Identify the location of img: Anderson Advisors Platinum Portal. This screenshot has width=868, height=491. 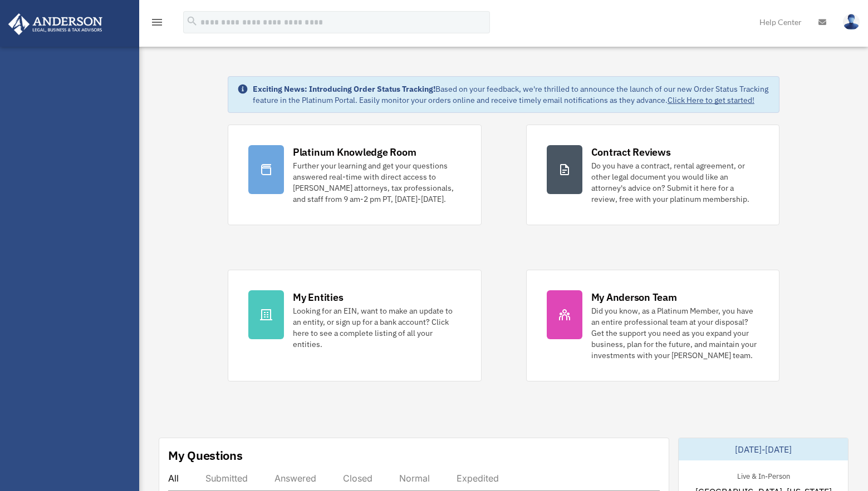
(55, 24).